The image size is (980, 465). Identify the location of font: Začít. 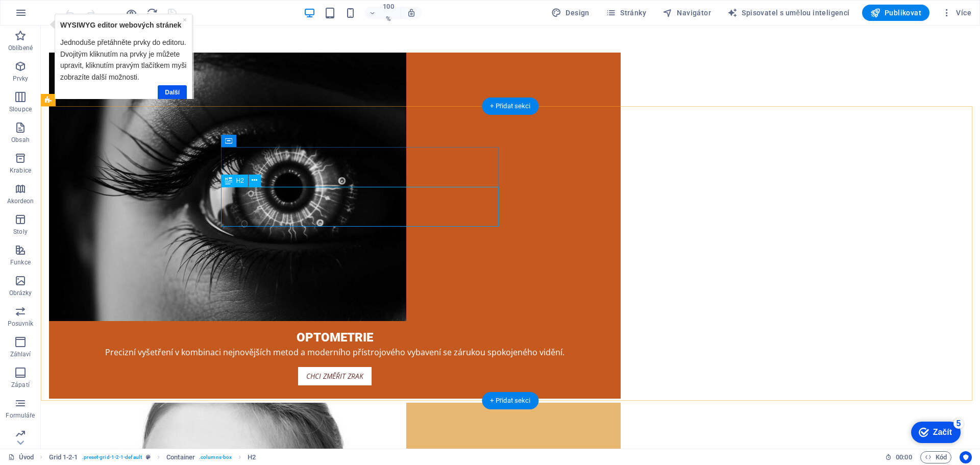
(36, 16).